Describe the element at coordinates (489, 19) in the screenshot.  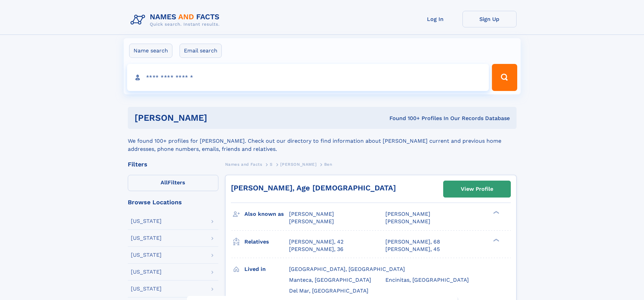
I see `a: Sign Up` at that location.